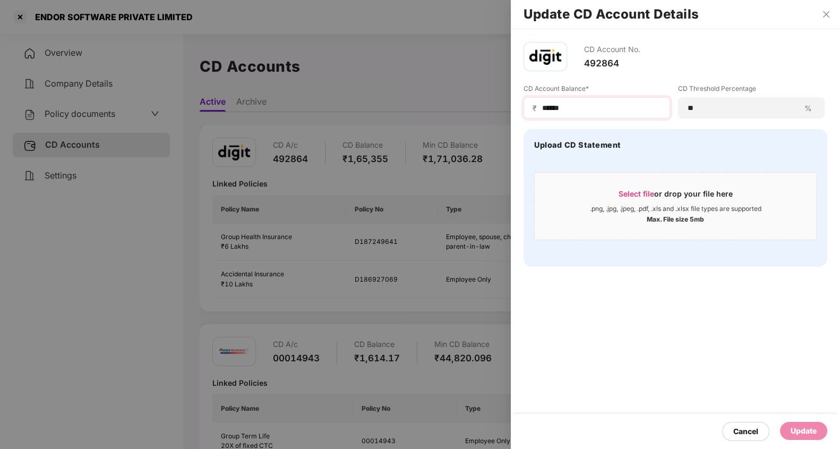 This screenshot has width=840, height=449. I want to click on span: Select file, so click(636, 193).